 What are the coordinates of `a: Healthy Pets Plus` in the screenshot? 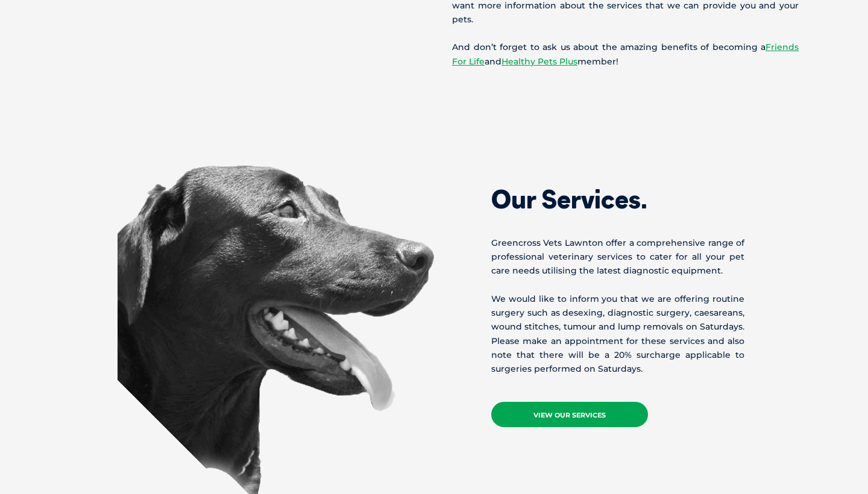 It's located at (540, 61).